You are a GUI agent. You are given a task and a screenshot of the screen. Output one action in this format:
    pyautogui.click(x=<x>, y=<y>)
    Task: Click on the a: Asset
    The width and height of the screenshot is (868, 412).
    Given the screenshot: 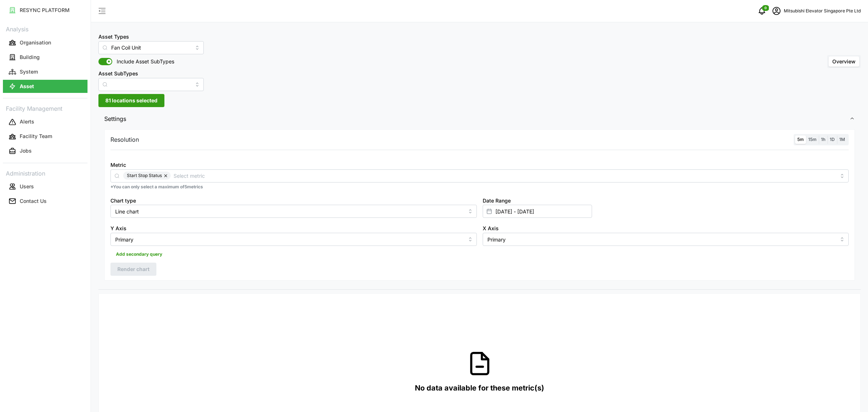 What is the action you would take?
    pyautogui.click(x=45, y=87)
    